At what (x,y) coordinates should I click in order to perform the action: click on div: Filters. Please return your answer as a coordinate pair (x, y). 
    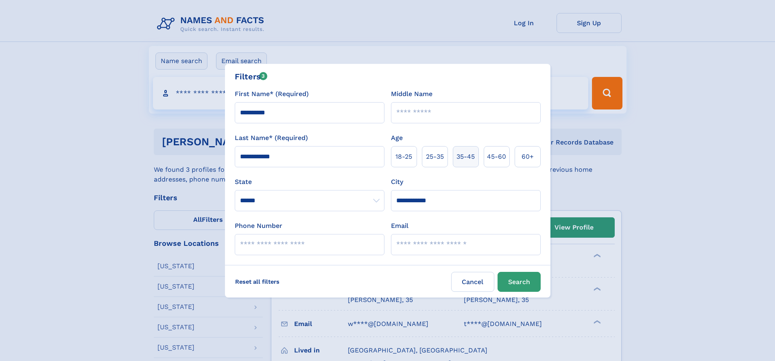
    Looking at the image, I should click on (251, 76).